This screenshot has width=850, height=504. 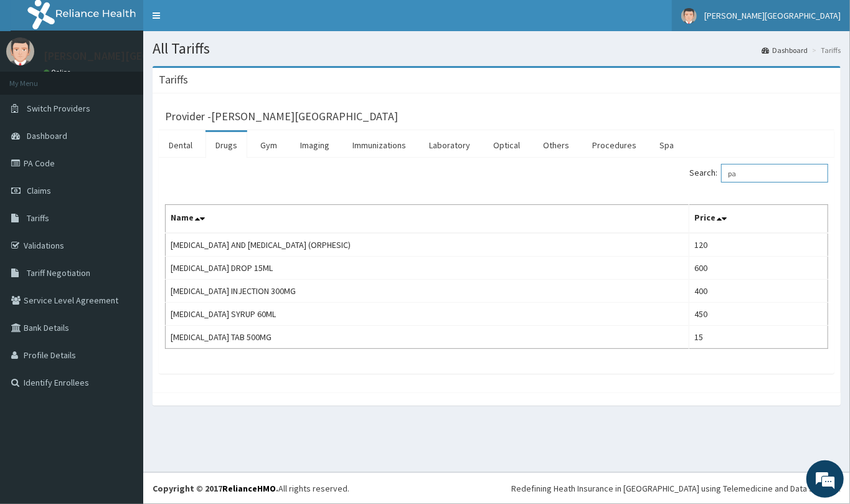 I want to click on textarea: Type your message and hit 'Enter', so click(x=122, y=362).